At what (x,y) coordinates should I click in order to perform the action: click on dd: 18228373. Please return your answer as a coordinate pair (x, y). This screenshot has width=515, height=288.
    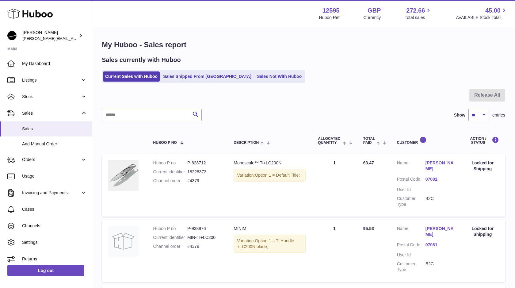
    Looking at the image, I should click on (204, 172).